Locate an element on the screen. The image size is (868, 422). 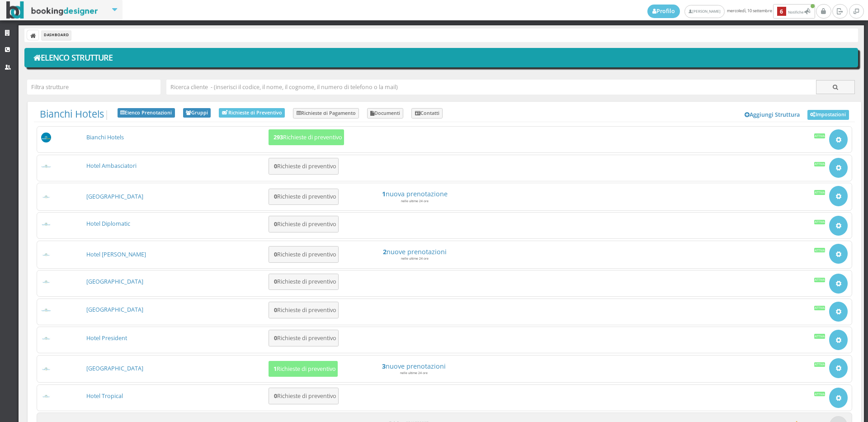
img: BookingDesigner.com is located at coordinates (52, 10).